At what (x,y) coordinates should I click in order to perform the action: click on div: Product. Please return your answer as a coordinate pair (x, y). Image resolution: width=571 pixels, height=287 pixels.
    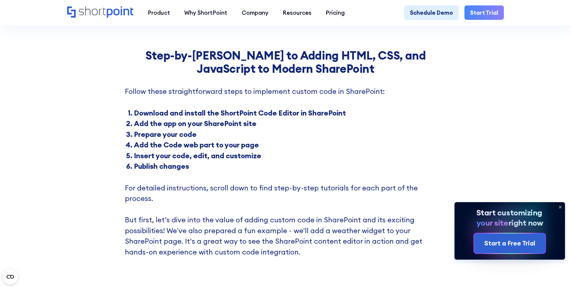
    Looking at the image, I should click on (159, 13).